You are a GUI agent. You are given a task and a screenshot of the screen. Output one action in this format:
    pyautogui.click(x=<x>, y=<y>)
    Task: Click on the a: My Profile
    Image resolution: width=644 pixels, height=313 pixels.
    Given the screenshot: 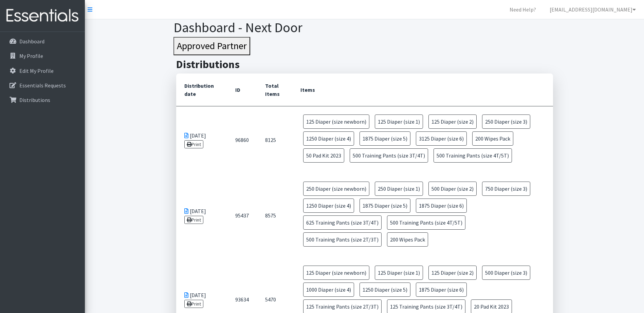 What is the action you would take?
    pyautogui.click(x=43, y=56)
    